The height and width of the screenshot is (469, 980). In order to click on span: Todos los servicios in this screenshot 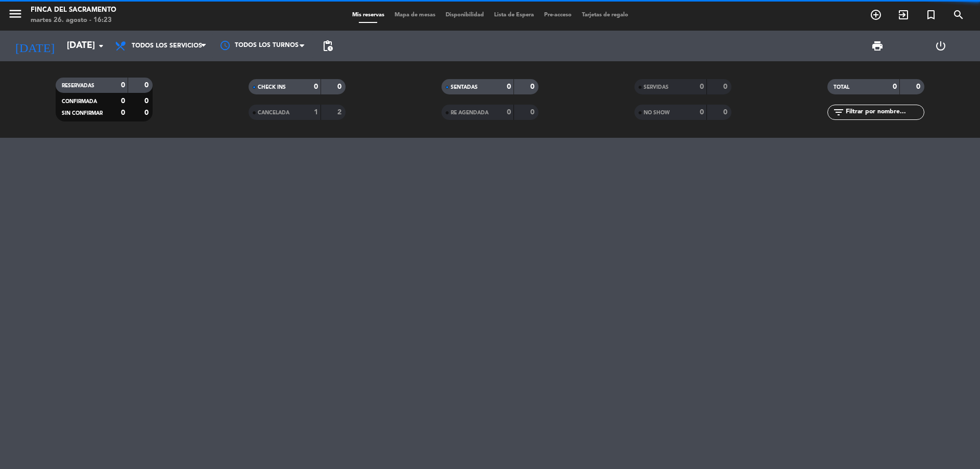, I will do `click(167, 46)`.